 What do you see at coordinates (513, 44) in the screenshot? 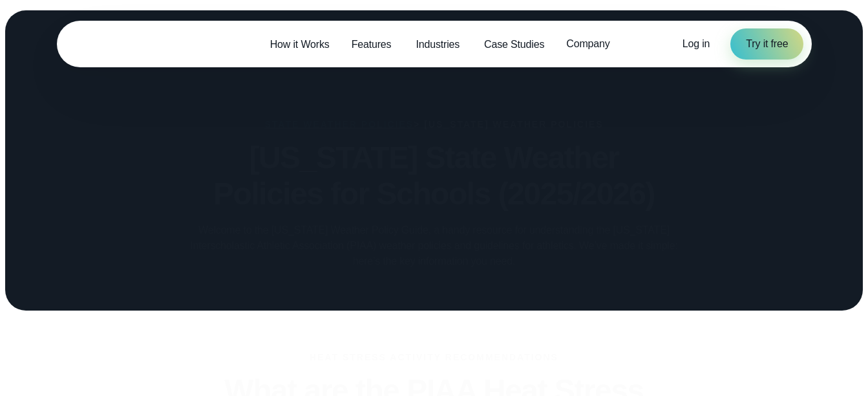
I see `a: Case Studies` at bounding box center [513, 44].